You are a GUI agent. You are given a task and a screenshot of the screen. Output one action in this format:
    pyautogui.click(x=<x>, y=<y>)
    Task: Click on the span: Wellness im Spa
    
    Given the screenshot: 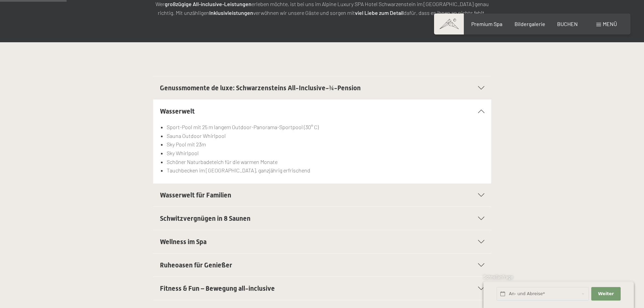 What is the action you would take?
    pyautogui.click(x=183, y=242)
    